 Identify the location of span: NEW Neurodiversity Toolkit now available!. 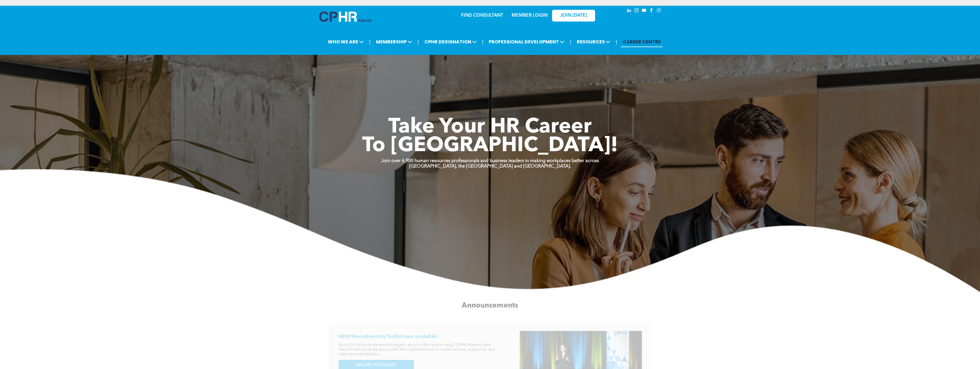
(388, 336).